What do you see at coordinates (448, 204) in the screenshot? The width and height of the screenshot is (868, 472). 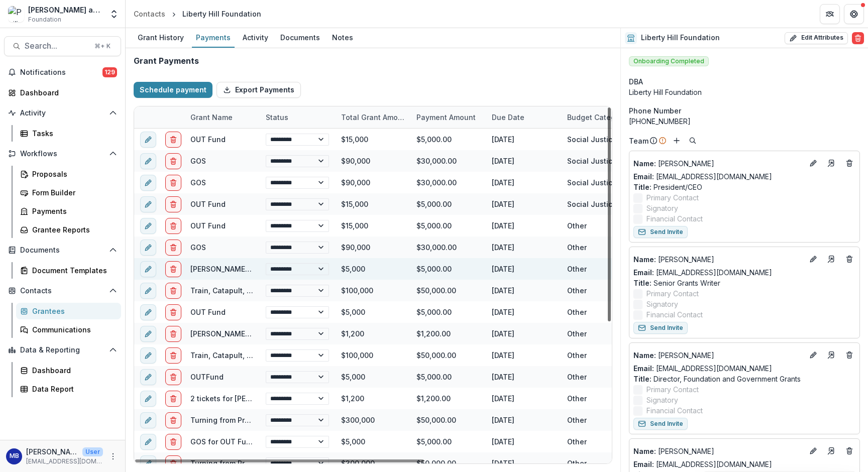 I see `div: $5,000.00` at bounding box center [448, 204].